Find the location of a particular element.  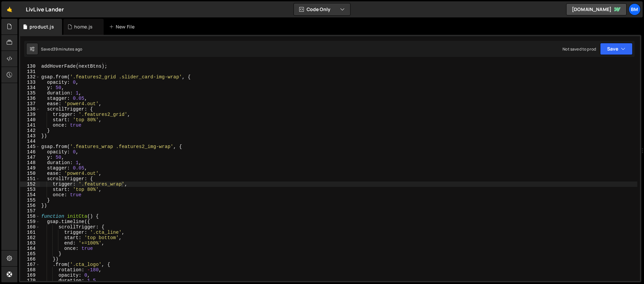

div: 145 is located at coordinates (30, 147).